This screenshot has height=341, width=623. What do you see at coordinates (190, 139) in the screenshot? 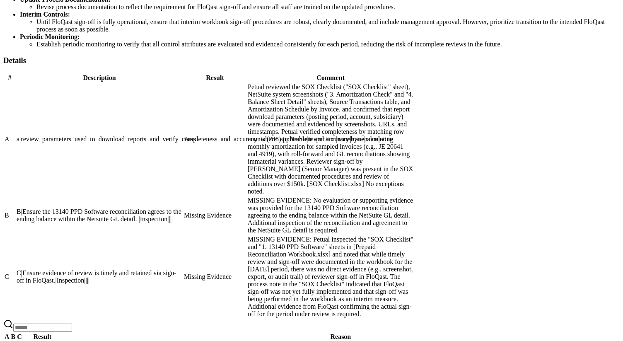
I see `span: Pass` at bounding box center [190, 139].